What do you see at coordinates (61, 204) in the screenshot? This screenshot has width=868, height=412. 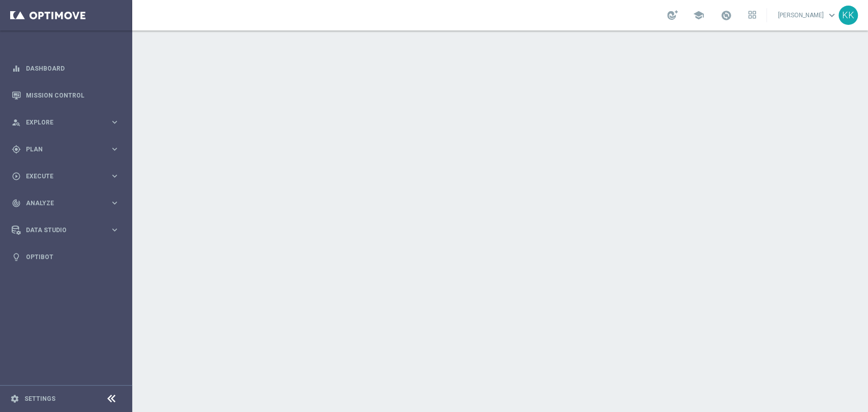 I see `div: Analyze` at bounding box center [61, 204].